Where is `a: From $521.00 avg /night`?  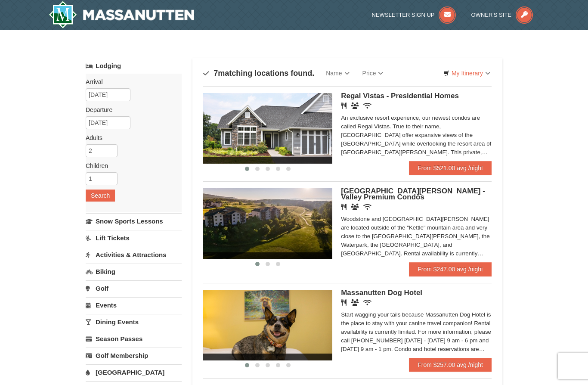
a: From $521.00 avg /night is located at coordinates (450, 168).